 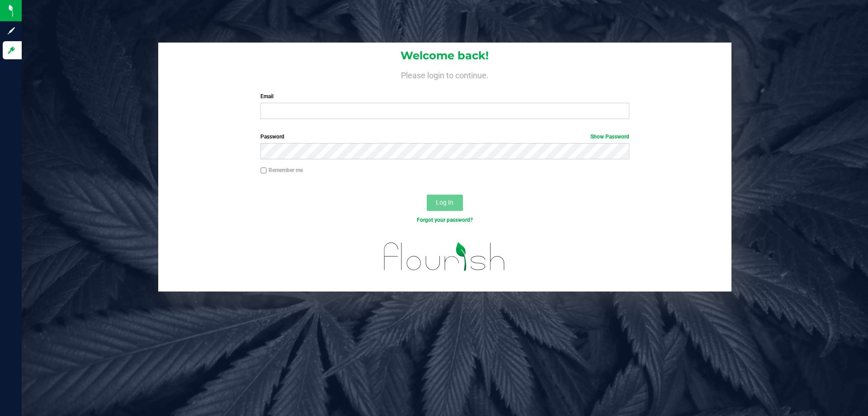 I want to click on label: Remember me, so click(x=282, y=170).